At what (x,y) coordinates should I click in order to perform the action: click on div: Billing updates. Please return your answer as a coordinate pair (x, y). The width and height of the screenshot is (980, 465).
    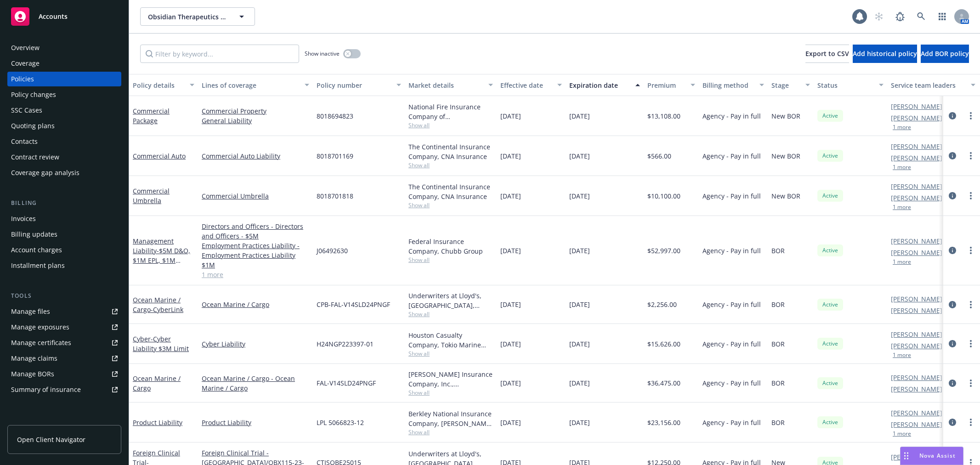
    Looking at the image, I should click on (34, 235).